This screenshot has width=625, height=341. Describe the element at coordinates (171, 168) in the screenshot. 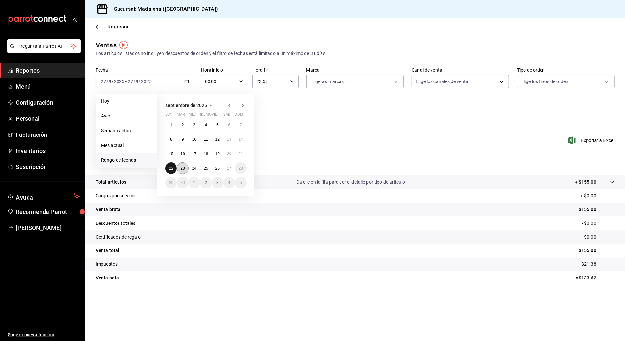

I see `button: 22 de septiembre de 2025` at that location.